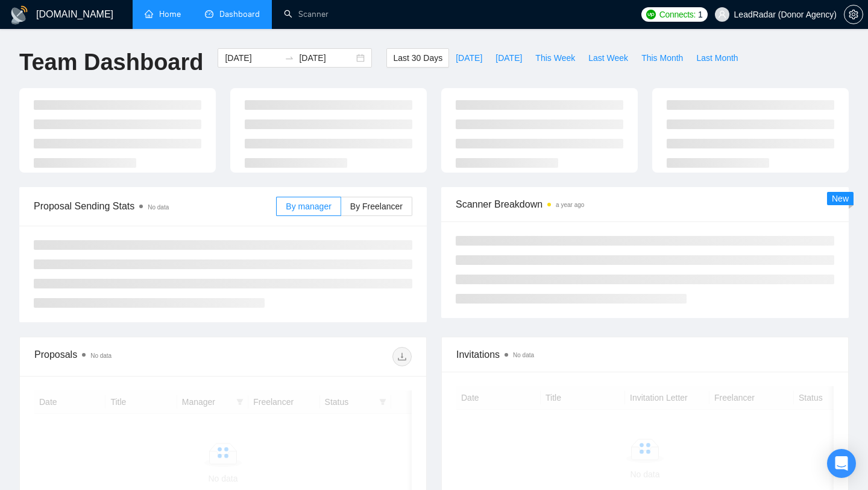 This screenshot has width=868, height=490. What do you see at coordinates (289, 58) in the screenshot?
I see `span: to` at bounding box center [289, 58].